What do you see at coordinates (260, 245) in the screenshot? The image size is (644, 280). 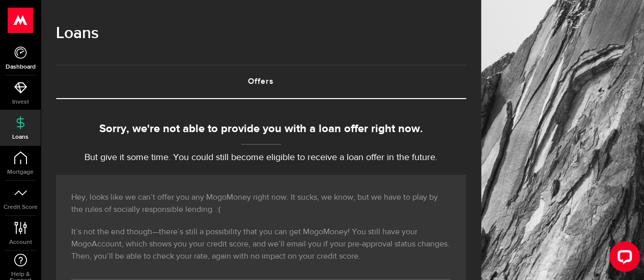 I see `p: It’s not the end though—there’s still a possibility that you can get MogoMoney! You still have yo...` at bounding box center [260, 245].